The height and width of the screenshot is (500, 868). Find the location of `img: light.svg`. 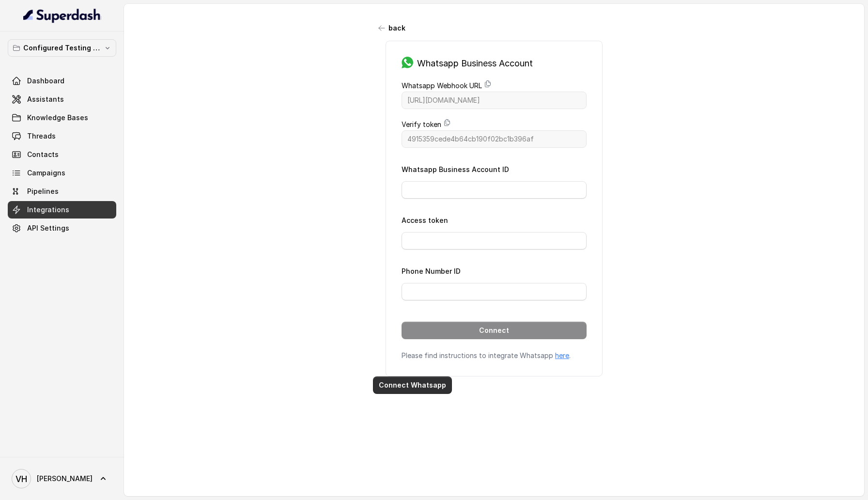

img: light.svg is located at coordinates (62, 16).